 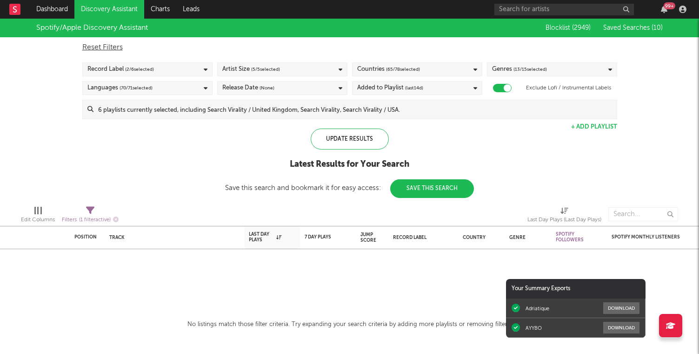 What do you see at coordinates (647, 237) in the screenshot?
I see `div: Spotify Monthly Listeners` at bounding box center [647, 237].